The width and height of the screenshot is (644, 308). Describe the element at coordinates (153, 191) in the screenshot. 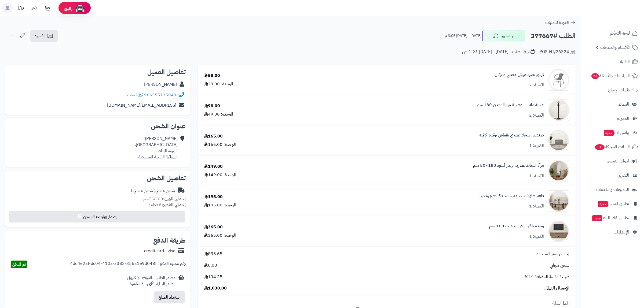

I see `div: شحن مجاني` at that location.